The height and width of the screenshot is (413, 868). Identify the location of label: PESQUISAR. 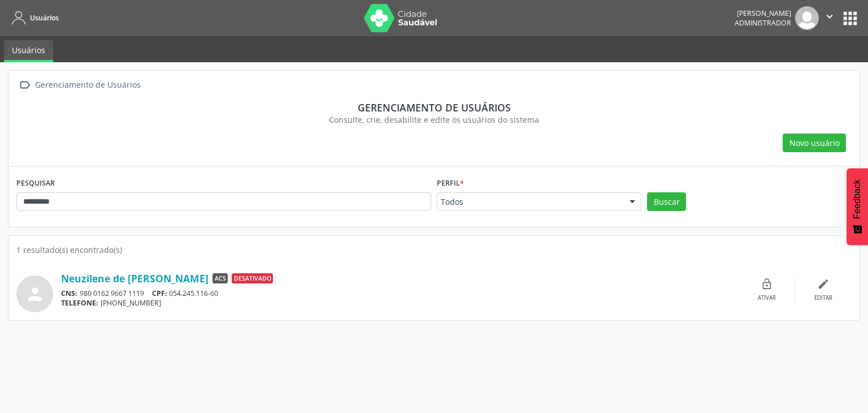
(35, 184).